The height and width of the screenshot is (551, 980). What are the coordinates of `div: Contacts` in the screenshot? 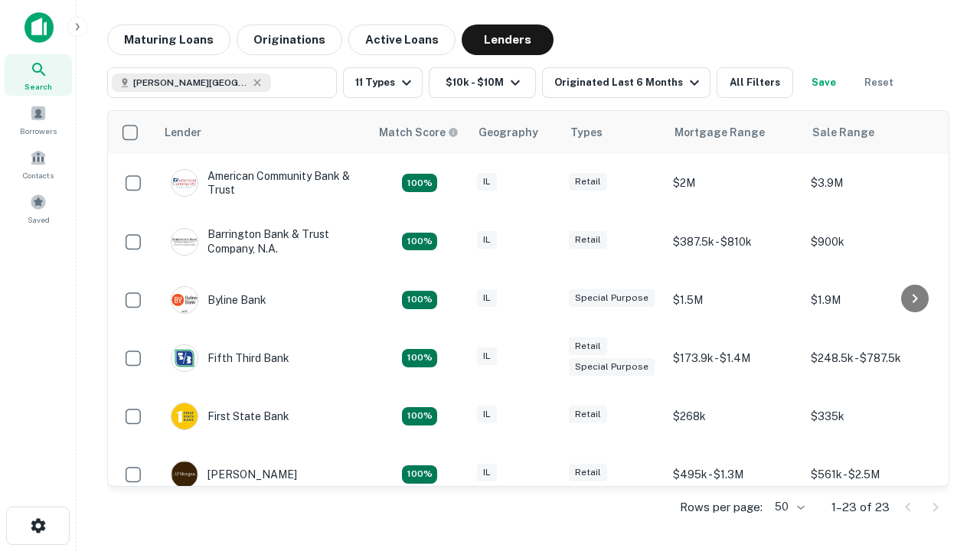 It's located at (38, 164).